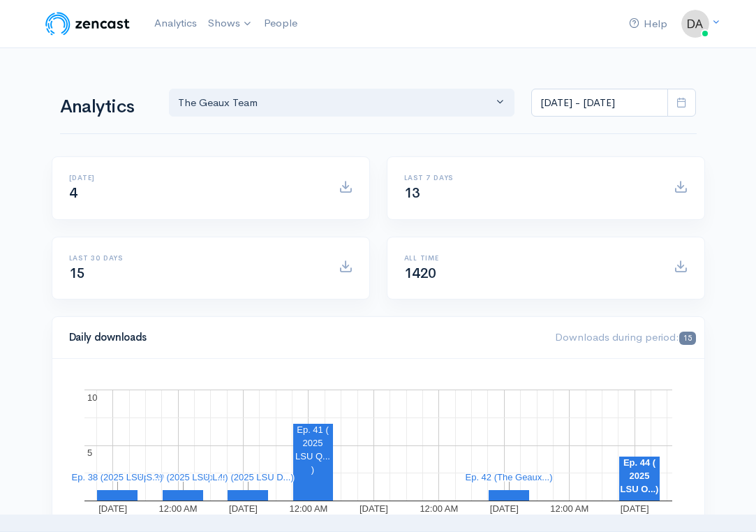 This screenshot has height=532, width=756. Describe the element at coordinates (639, 488) in the screenshot. I see `text: LSU O...)` at that location.